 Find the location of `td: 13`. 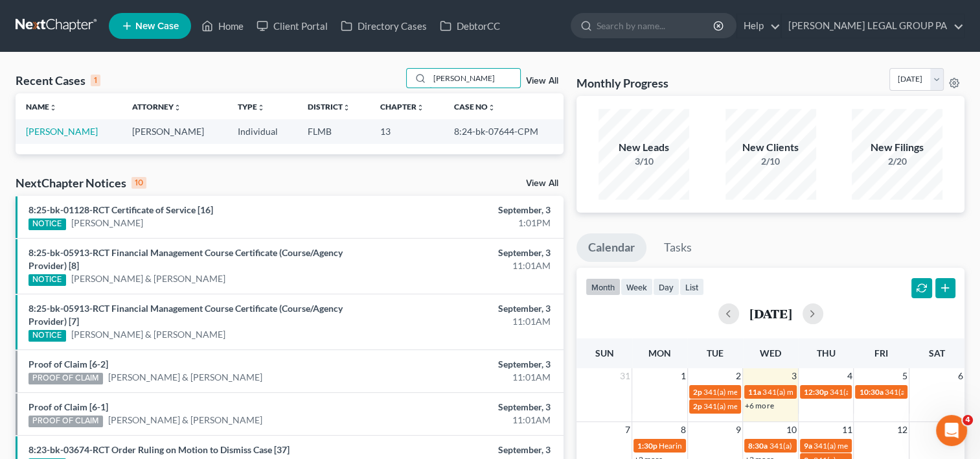

td: 13 is located at coordinates (407, 130).